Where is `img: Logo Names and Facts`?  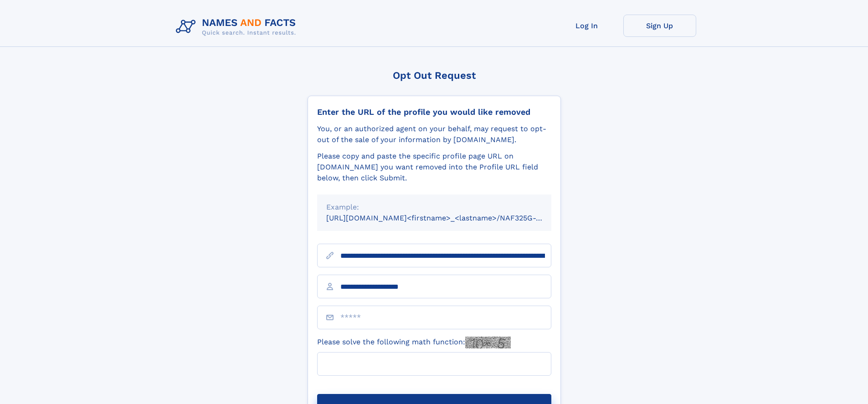 img: Logo Names and Facts is located at coordinates (238, 27).